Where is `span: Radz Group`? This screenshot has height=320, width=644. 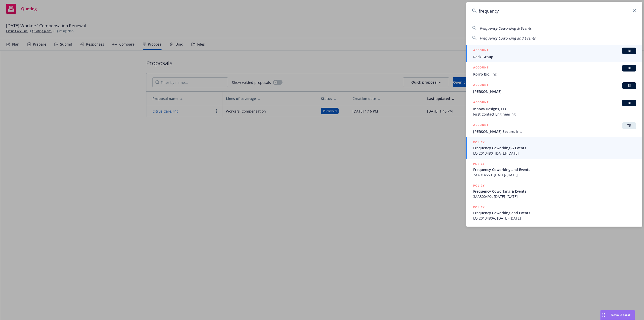 span: Radz Group is located at coordinates (555, 57).